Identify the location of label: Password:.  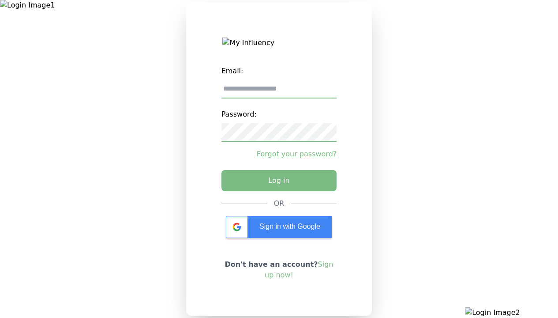
(279, 114).